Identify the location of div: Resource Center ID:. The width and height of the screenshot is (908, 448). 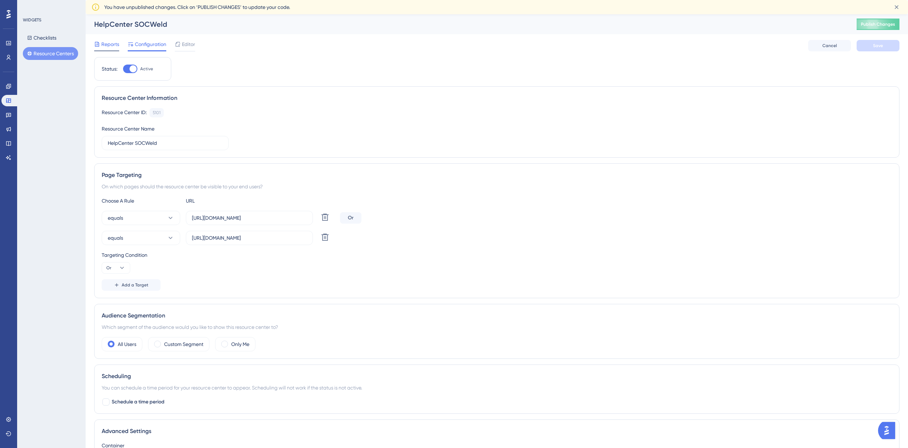
(124, 113).